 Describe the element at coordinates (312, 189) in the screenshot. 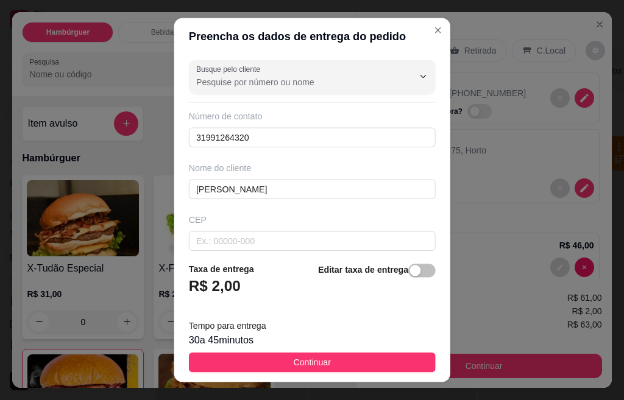

I see `input: Ex.: João da Silva` at that location.